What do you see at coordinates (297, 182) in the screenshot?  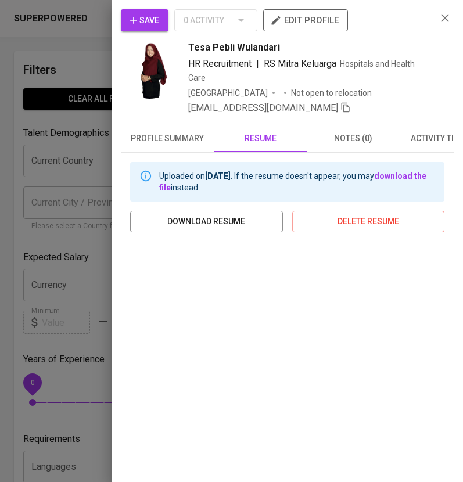 I see `div: Uploaded on . If the resume doesn't appear, you may instead.` at bounding box center [297, 182].